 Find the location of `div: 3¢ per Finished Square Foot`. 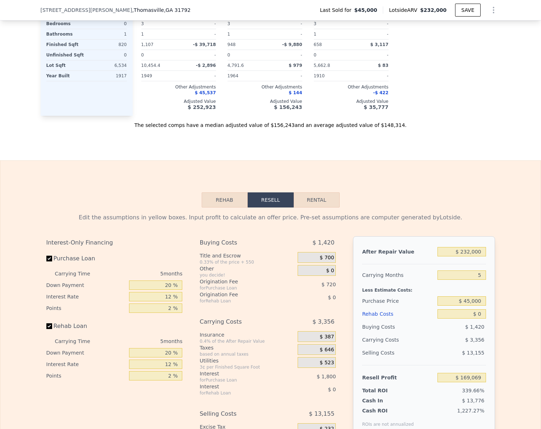

div: 3¢ per Finished Square Foot is located at coordinates (247, 367).